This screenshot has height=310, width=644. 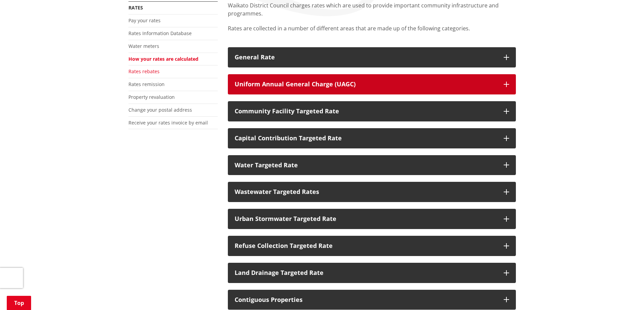 I want to click on div: Urban Stormwater Targeted Rate, so click(x=366, y=219).